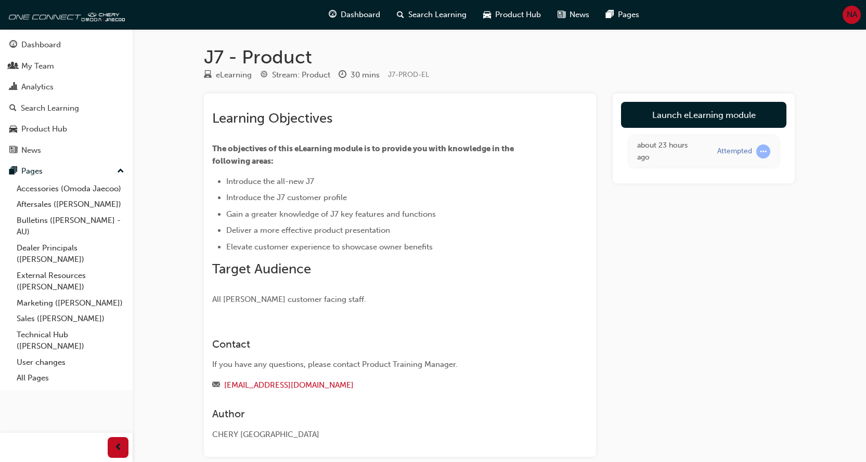  What do you see at coordinates (66, 87) in the screenshot?
I see `a: Analytics` at bounding box center [66, 87].